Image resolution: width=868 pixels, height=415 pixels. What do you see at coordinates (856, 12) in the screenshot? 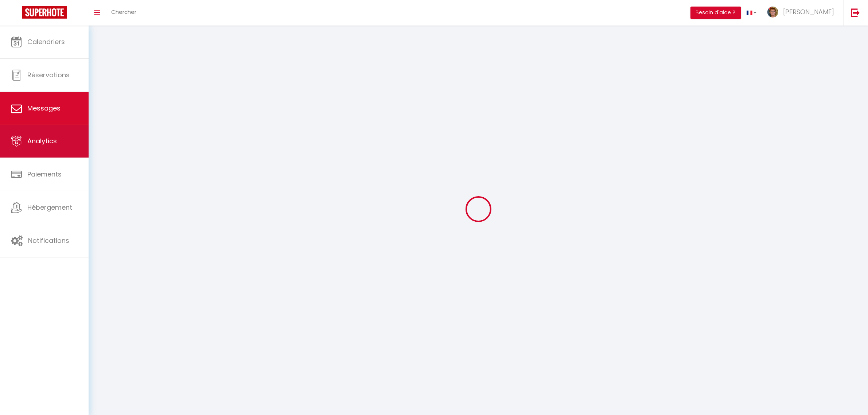
I see `img: logout` at bounding box center [856, 12].